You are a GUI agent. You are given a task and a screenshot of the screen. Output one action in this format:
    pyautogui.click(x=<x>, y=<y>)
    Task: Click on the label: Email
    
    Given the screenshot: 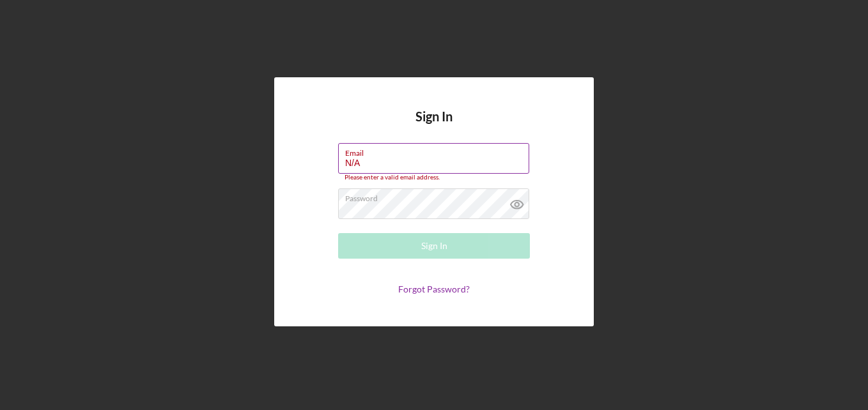 What is the action you would take?
    pyautogui.click(x=437, y=151)
    